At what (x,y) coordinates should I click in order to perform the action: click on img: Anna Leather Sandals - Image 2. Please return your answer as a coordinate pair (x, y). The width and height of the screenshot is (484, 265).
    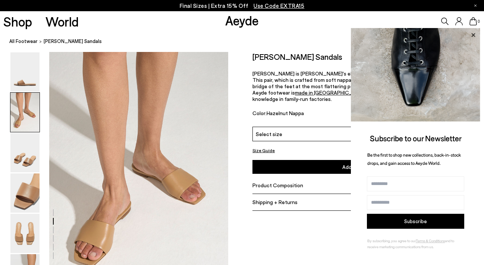
    Looking at the image, I should click on (25, 112).